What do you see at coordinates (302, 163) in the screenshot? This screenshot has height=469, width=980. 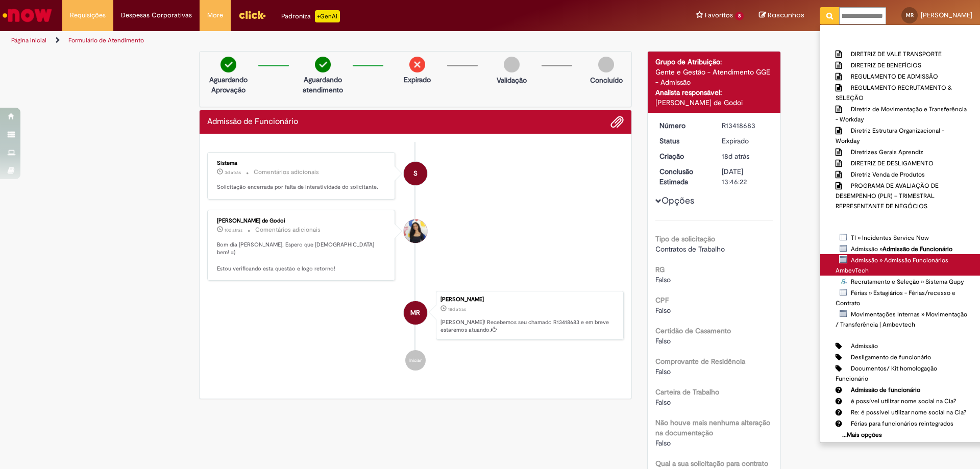 I see `div: Sistema` at bounding box center [302, 163].